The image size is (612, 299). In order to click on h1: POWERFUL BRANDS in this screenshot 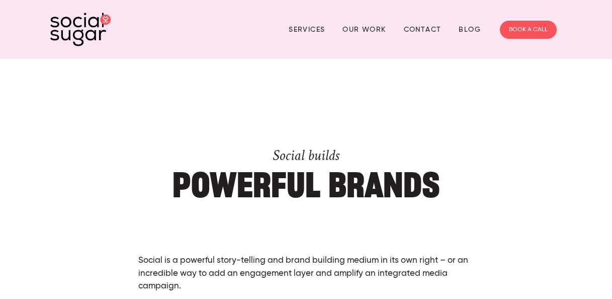, I will do `click(306, 166)`.